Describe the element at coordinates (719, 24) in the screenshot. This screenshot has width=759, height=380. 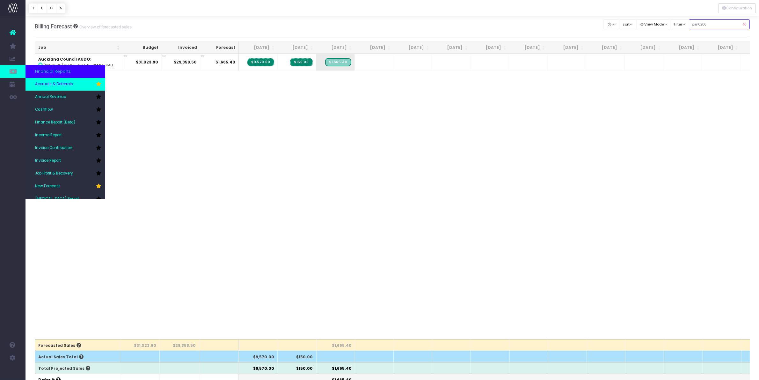
I see `input: Search...` at that location.